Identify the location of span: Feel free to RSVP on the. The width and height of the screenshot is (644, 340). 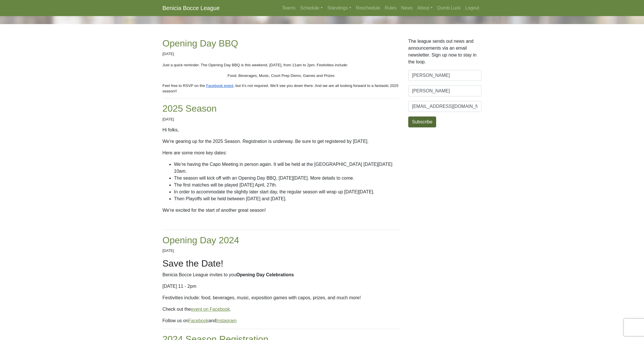
(183, 85).